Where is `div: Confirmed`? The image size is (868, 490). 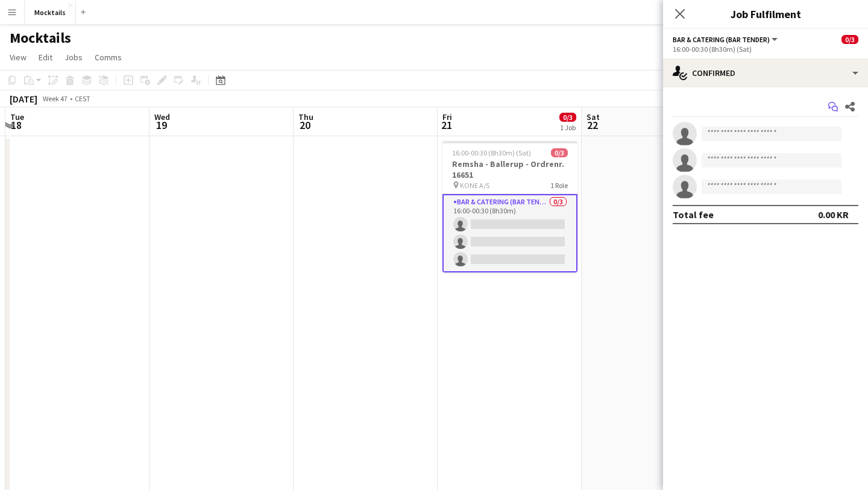
div: Confirmed is located at coordinates (766, 73).